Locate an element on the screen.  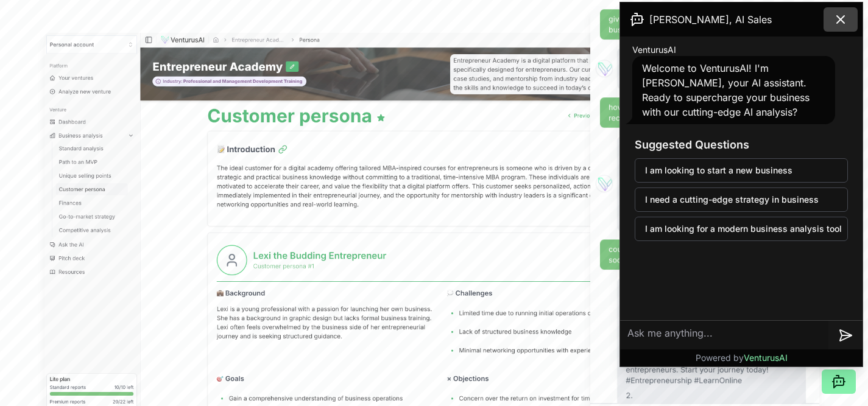
button: I am looking for a modern business analysis tool is located at coordinates (742, 229).